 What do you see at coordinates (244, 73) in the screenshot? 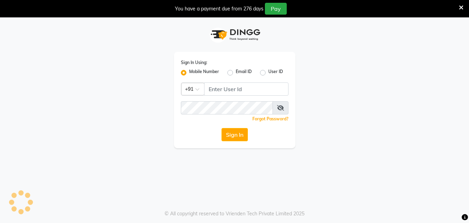
I see `label: Email ID` at bounding box center [244, 73].